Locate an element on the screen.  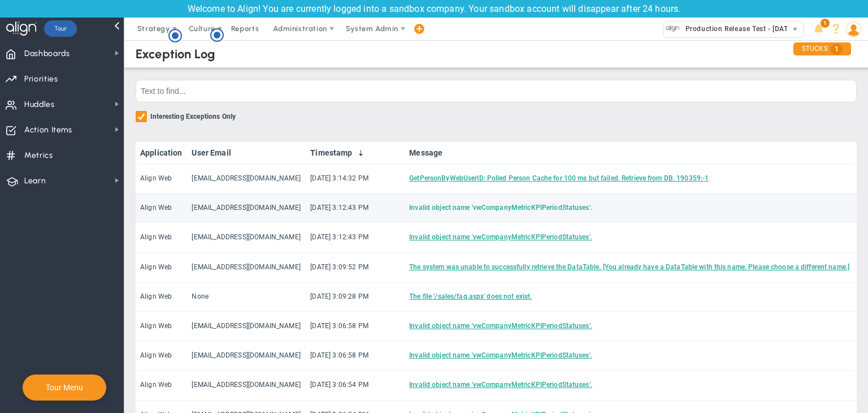
a: GetPersonByWebUserID: Polled Person Cache for 100 ms but failed. Retrieve from DB. 190359:-1 is located at coordinates (559, 178).